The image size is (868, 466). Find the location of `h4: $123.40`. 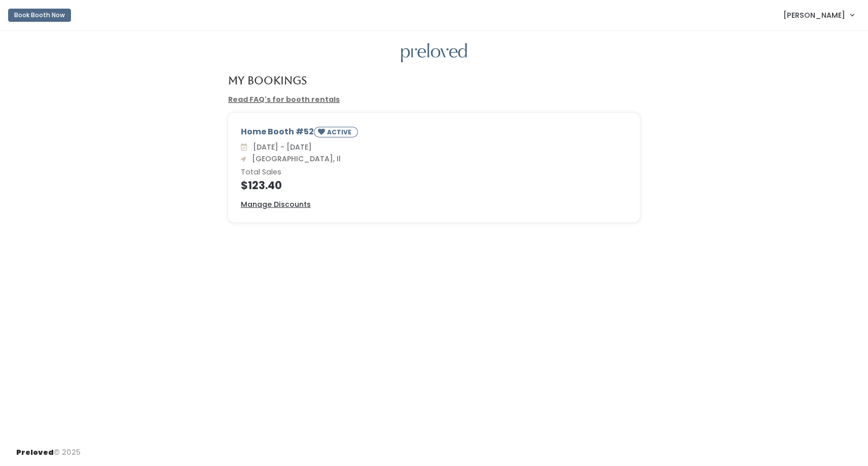

h4: $123.40 is located at coordinates (434, 185).